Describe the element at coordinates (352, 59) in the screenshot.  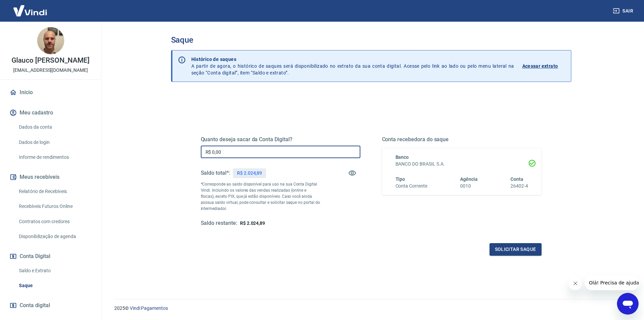
I see `p: Histórico de saques` at that location.